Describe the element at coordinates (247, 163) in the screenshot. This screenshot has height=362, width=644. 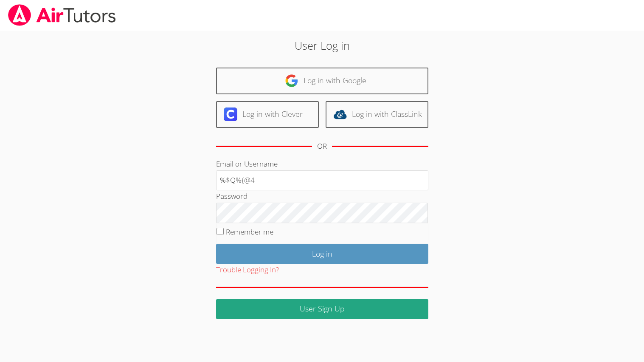
I see `label: Email or Username` at that location.